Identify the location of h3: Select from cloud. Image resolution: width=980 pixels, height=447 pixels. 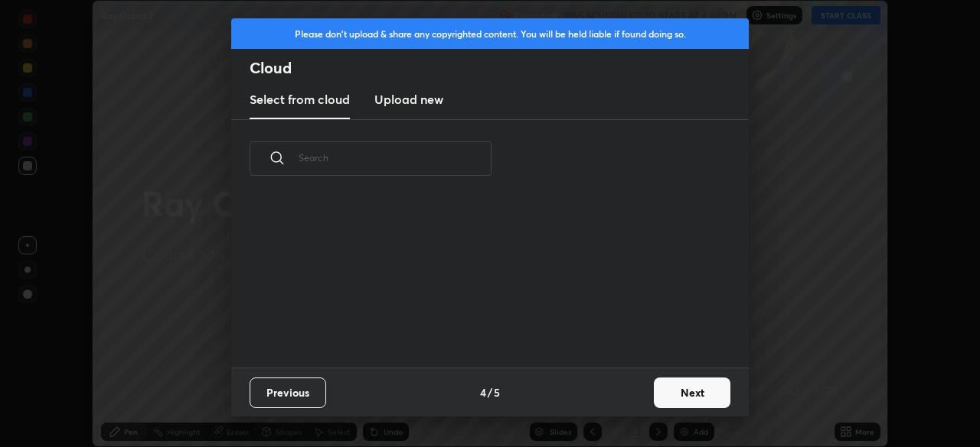
(299, 100).